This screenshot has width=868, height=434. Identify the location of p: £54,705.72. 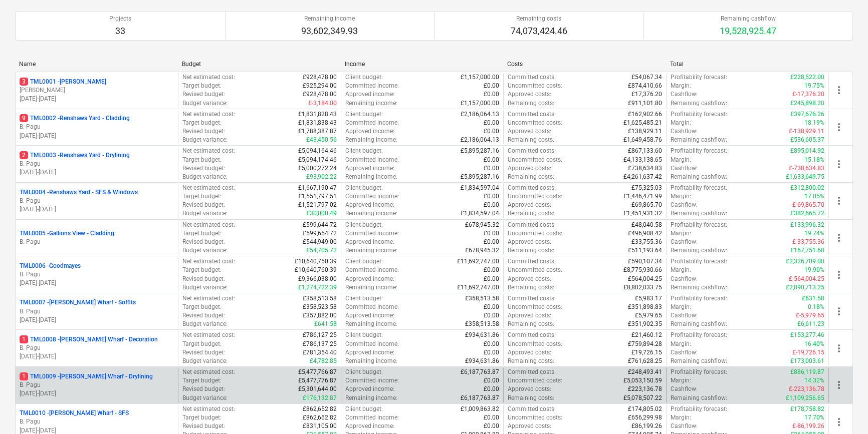
(321, 250).